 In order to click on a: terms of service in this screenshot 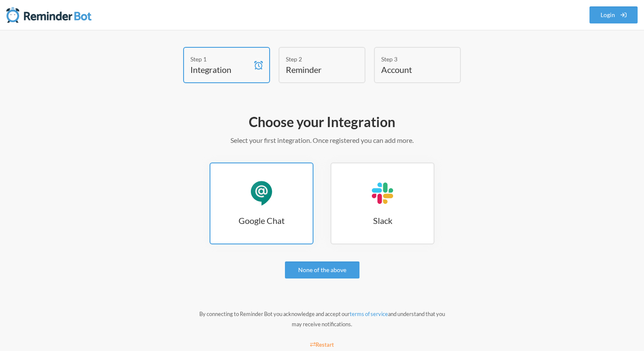, I will do `click(369, 314)`.